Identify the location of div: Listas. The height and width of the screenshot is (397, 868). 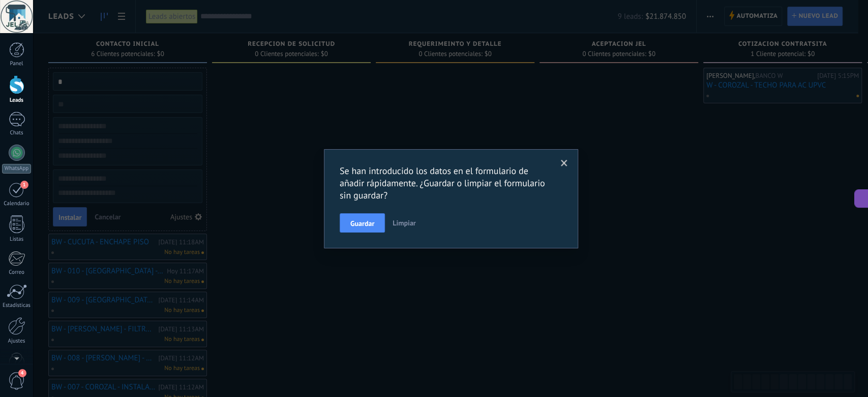
(17, 239).